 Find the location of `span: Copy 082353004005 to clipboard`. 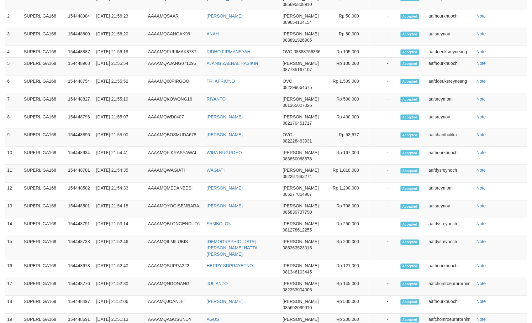

span: Copy 082353004005 to clipboard is located at coordinates (297, 291).